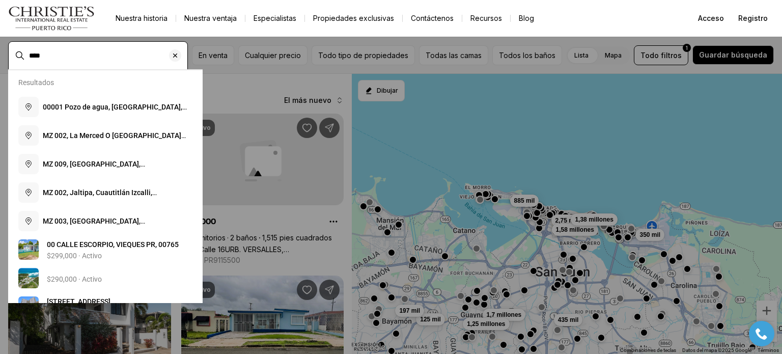 The width and height of the screenshot is (782, 354). What do you see at coordinates (432, 18) in the screenshot?
I see `button: Contáctenos` at bounding box center [432, 18].